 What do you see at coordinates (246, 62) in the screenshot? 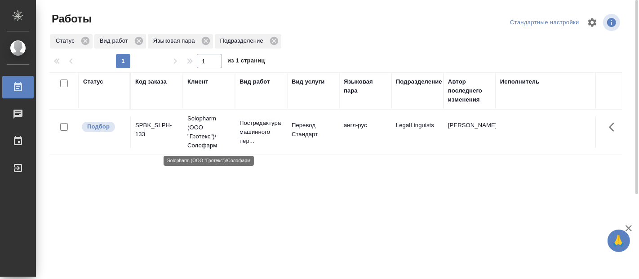
I see `span: из 1 страниц` at bounding box center [246, 62].